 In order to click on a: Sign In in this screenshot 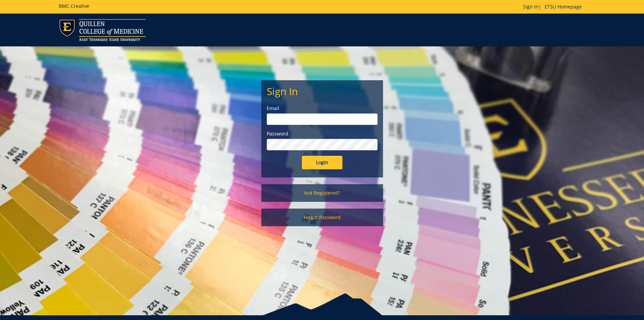, I will do `click(531, 6)`.